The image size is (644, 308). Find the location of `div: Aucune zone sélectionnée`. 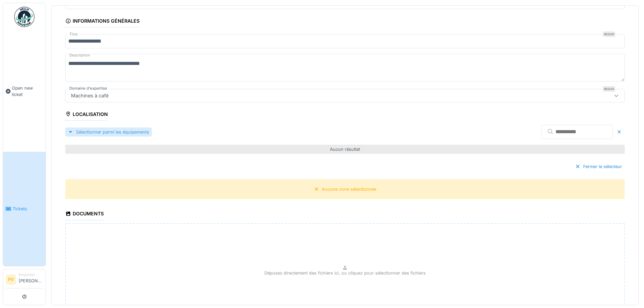

div: Aucune zone sélectionnée is located at coordinates (348, 189).